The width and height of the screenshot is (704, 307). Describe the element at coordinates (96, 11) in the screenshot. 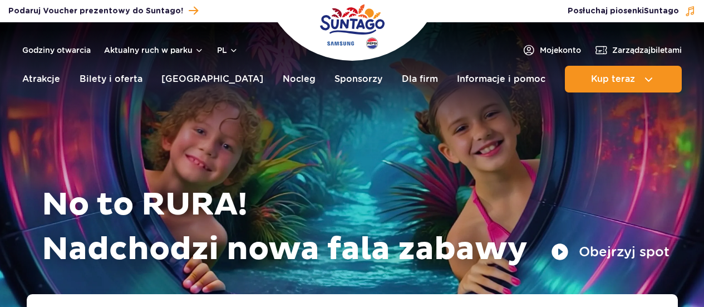

I see `span: Podaruj Voucher prezentowy do Suntago!` at that location.